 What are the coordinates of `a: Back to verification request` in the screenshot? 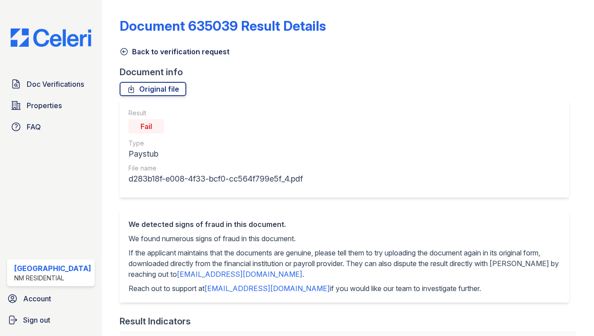 It's located at (174, 52).